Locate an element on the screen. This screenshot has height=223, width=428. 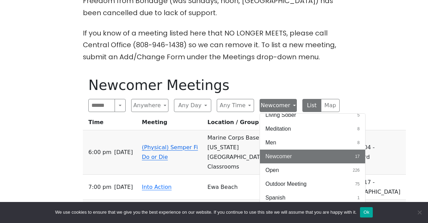
span: Men is located at coordinates (270, 143).